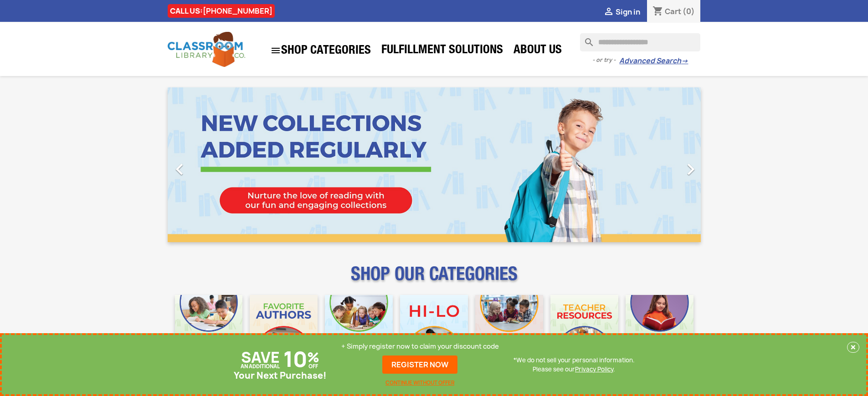 The width and height of the screenshot is (868, 396). What do you see at coordinates (209, 329) in the screenshot?
I see `img: CLC_Bulk_Mobile.jpg` at bounding box center [209, 329].